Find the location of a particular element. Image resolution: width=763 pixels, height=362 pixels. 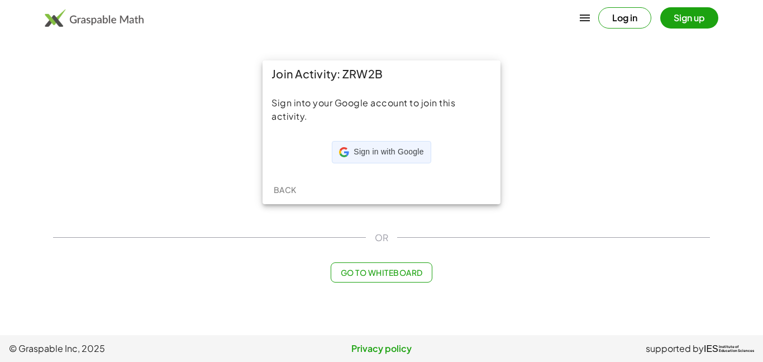

div: Sign into your Google account to join this activity. is located at coordinates (382, 110).